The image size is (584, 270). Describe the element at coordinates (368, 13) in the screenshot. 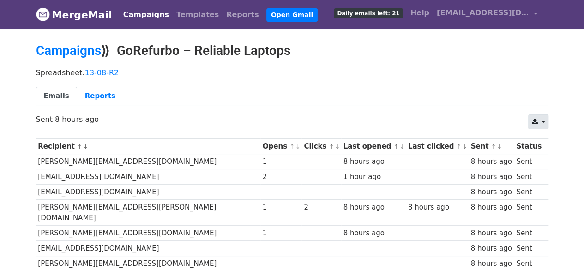

I see `span: Daily emails left: 21` at that location.